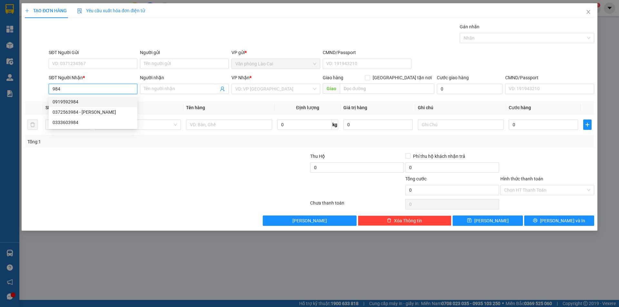 The width and height of the screenshot is (619, 307). What do you see at coordinates (276, 64) in the screenshot?
I see `span: Văn phòng Lào Cai` at bounding box center [276, 64].